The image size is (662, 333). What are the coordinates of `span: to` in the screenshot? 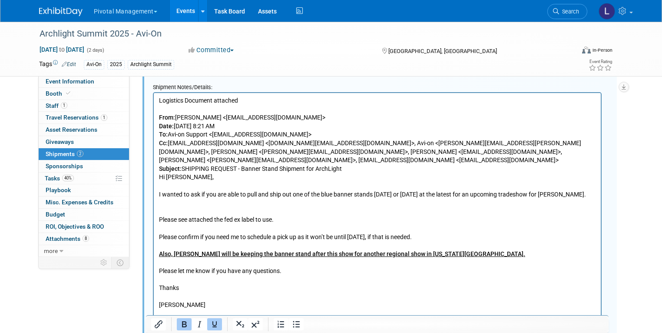 It's located at (62, 50).